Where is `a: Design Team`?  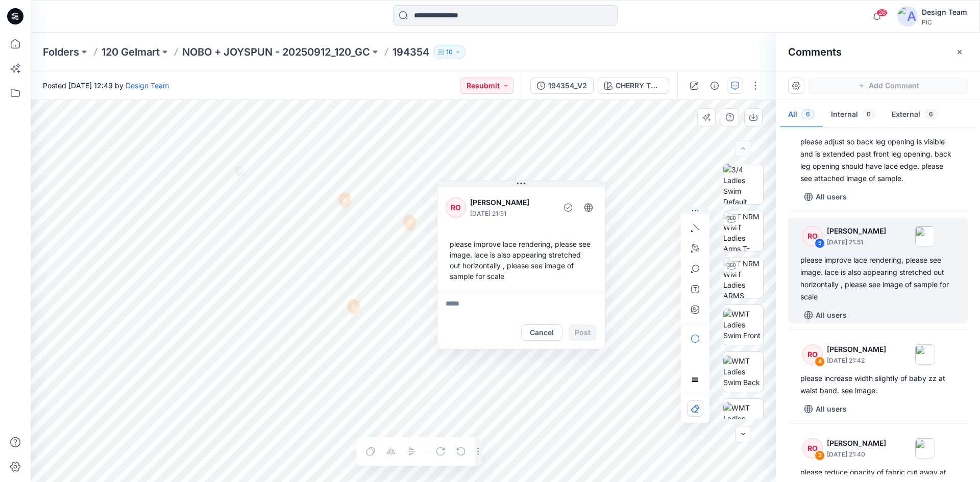
a: Design Team is located at coordinates (147, 85).